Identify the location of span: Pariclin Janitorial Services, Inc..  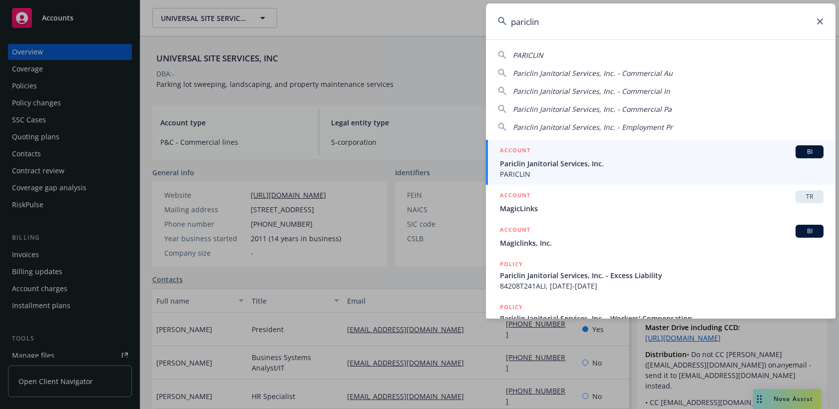
(662, 163).